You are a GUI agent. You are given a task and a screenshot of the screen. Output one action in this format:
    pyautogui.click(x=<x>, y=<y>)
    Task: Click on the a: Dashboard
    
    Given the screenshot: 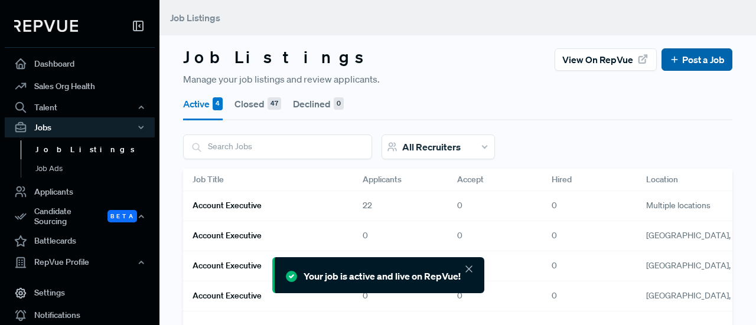 What is the action you would take?
    pyautogui.click(x=80, y=64)
    